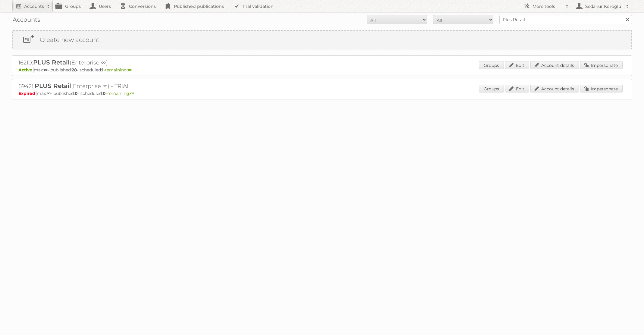  What do you see at coordinates (74, 70) in the screenshot?
I see `strong: 28` at bounding box center [74, 70].